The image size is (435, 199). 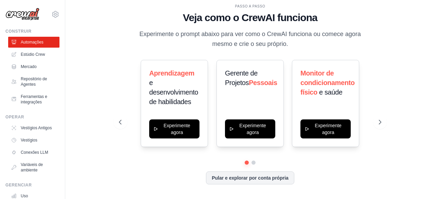 What do you see at coordinates (34, 54) in the screenshot?
I see `a: Estúdio Crew` at bounding box center [34, 54].